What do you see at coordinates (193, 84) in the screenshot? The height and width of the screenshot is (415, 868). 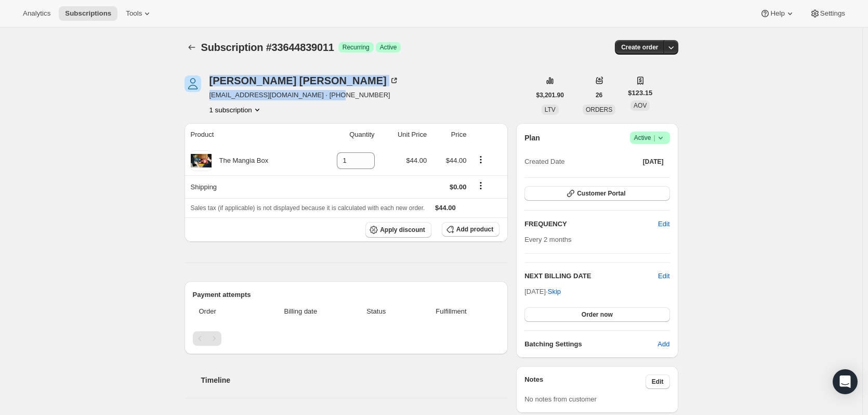 I see `span: Sara Barbosa-Manzanete` at bounding box center [193, 84].